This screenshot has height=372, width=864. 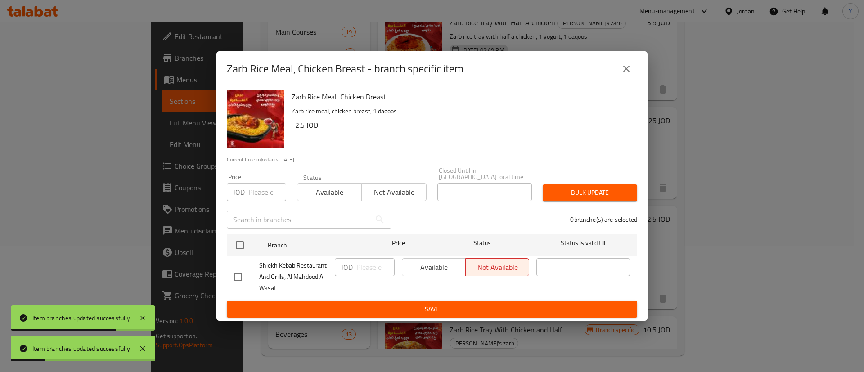 What do you see at coordinates (329, 192) in the screenshot?
I see `span: Available` at bounding box center [329, 192].